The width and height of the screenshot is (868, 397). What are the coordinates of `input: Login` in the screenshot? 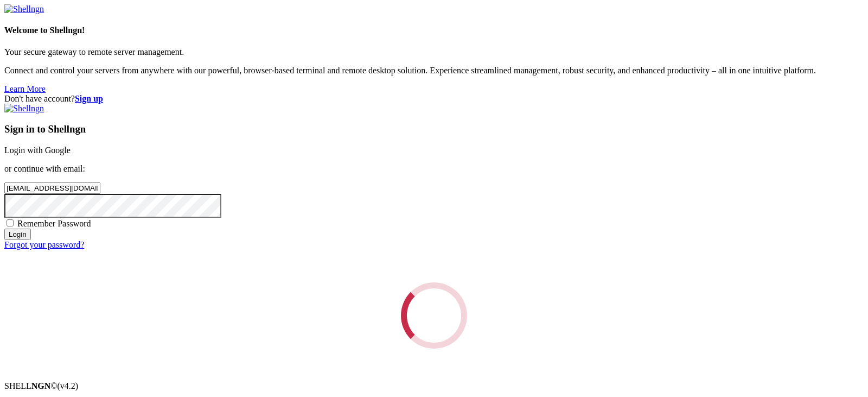 It's located at (17, 234).